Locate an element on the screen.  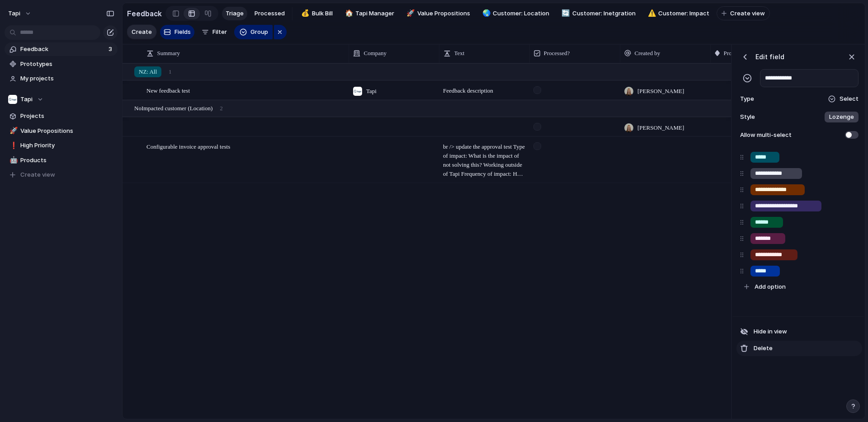
span: New feedback test is located at coordinates (168, 90).